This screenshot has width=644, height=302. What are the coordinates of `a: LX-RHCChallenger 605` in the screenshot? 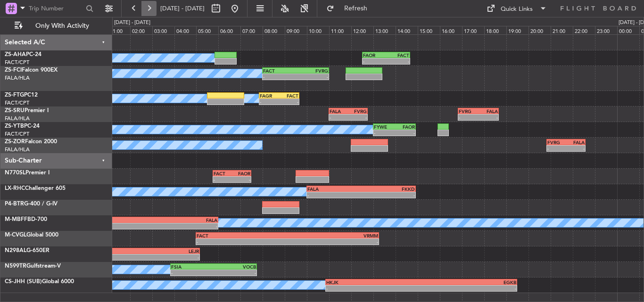 It's located at (35, 189).